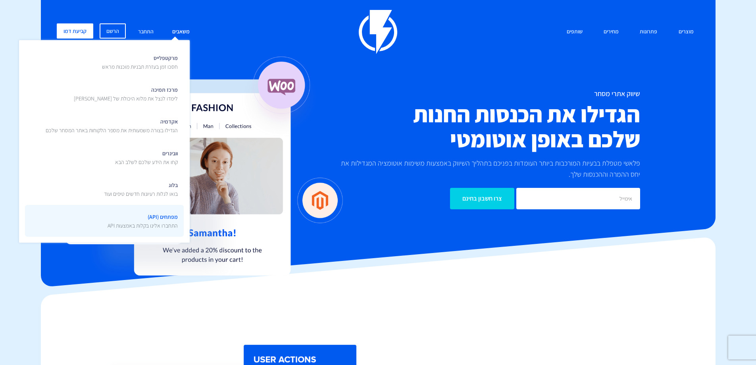 The image size is (756, 365). What do you see at coordinates (485, 169) in the screenshot?
I see `p: פלאשי מטפלת בבעיות המורכבות ביותר העומדות בפניכם בתהליך השיווק באמצעות משימות אוטומציה המגדילות א...` at bounding box center [485, 169].